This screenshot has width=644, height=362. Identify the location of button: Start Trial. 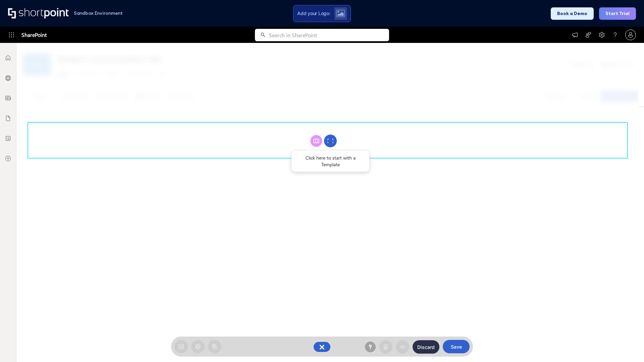
(617, 14).